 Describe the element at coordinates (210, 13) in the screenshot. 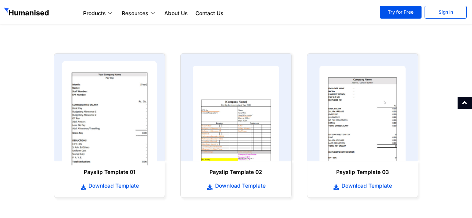

I see `a: Contact Us` at that location.